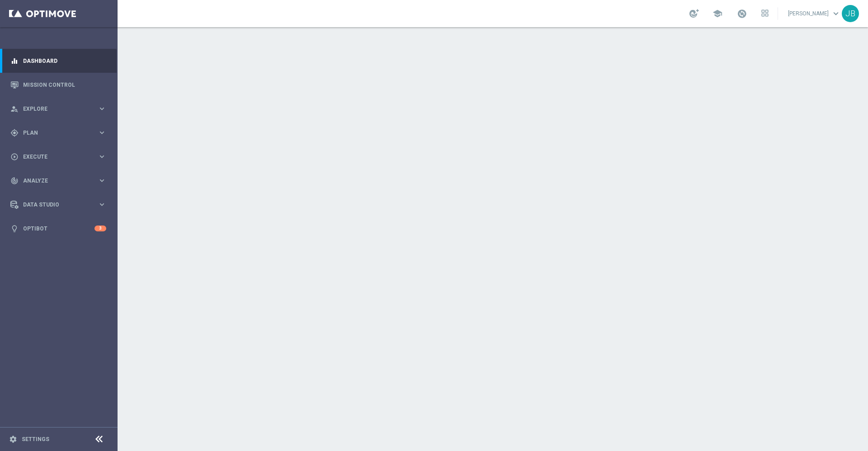 This screenshot has width=868, height=451. I want to click on button: lightbulb Optibot 3, so click(59, 229).